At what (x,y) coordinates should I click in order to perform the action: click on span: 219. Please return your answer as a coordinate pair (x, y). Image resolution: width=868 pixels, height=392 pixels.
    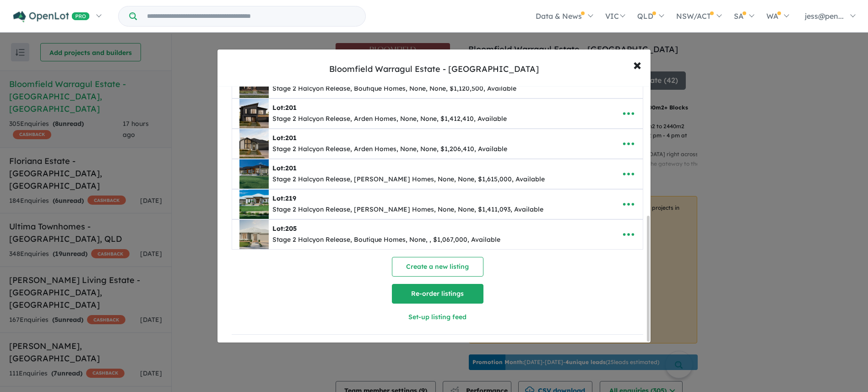
    Looking at the image, I should click on (291, 199).